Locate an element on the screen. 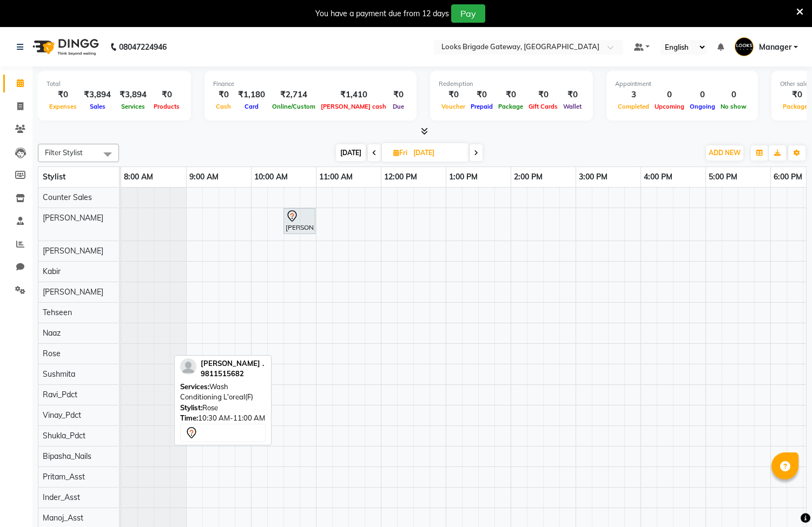  div: Appointment is located at coordinates (682, 83).